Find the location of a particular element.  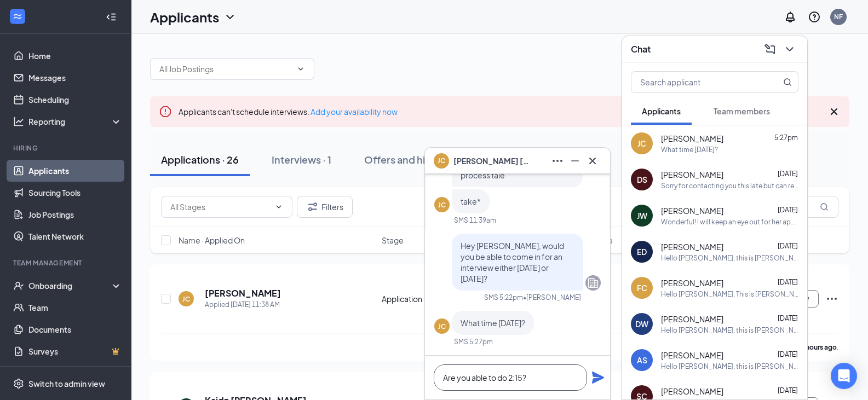

div: Hiring is located at coordinates (66, 147).